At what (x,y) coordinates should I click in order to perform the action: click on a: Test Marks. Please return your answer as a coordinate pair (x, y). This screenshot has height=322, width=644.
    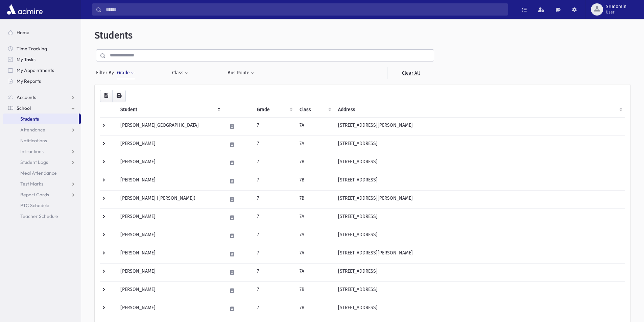
    Looking at the image, I should click on (42, 184).